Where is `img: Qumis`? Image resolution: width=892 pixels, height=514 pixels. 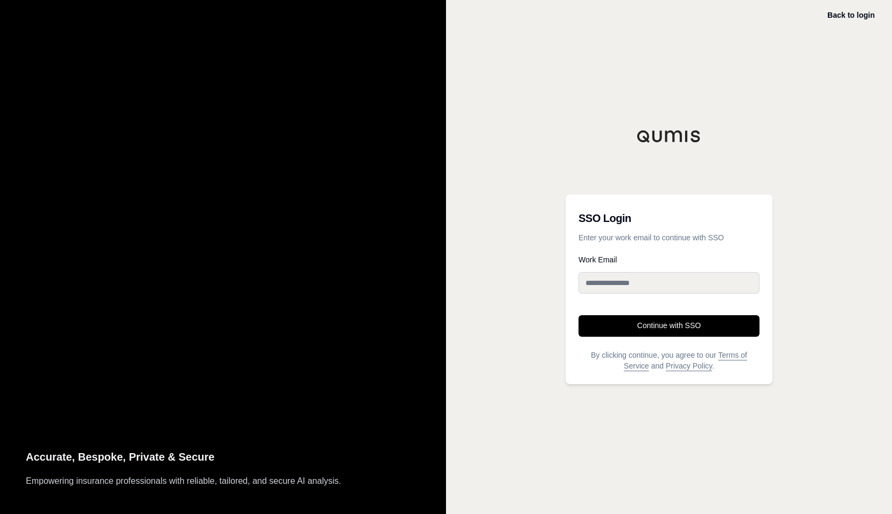 img: Qumis is located at coordinates (669, 136).